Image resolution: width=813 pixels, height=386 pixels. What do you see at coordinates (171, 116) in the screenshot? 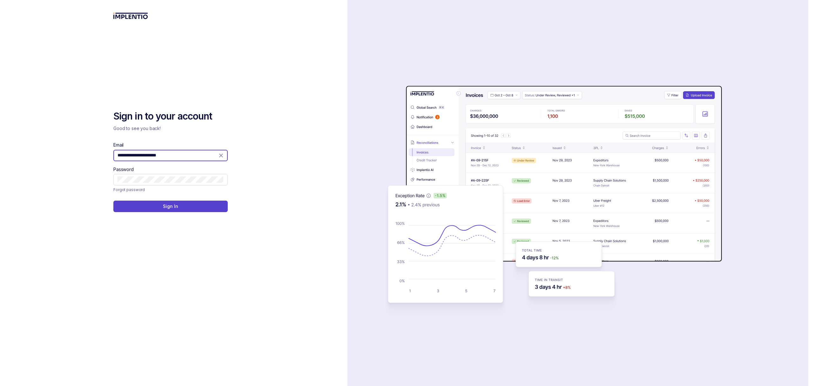
I see `h2: Sign in to your account` at bounding box center [171, 116].